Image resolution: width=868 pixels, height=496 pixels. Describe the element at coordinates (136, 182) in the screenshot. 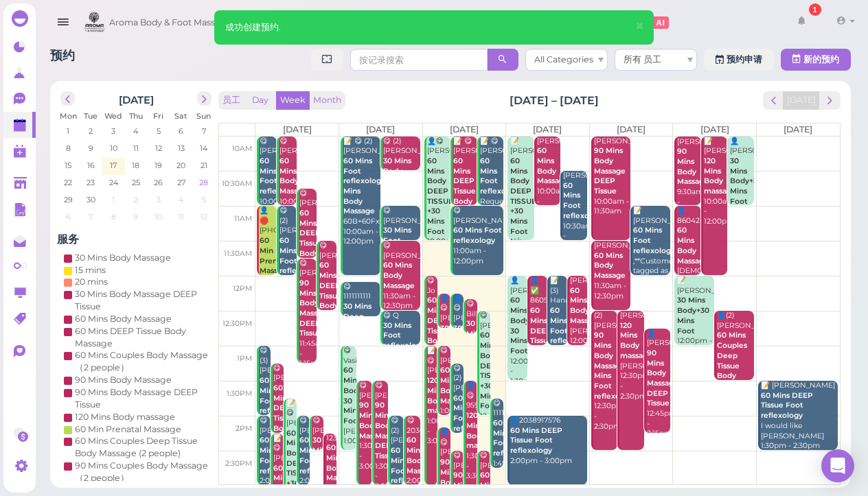

I see `span: 25` at that location.